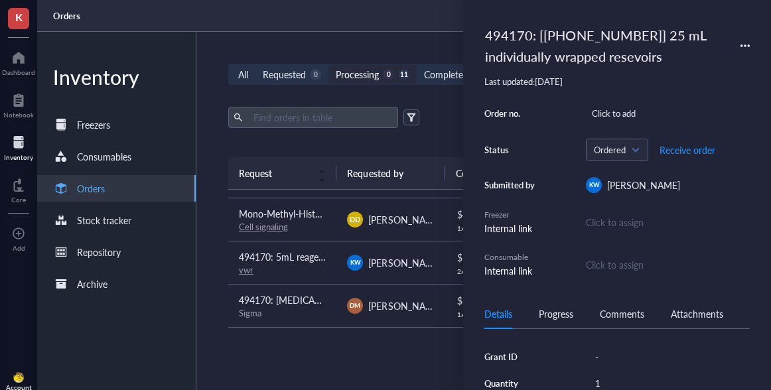 This screenshot has height=390, width=771. What do you see at coordinates (104, 157) in the screenshot?
I see `div: Consumables` at bounding box center [104, 157].